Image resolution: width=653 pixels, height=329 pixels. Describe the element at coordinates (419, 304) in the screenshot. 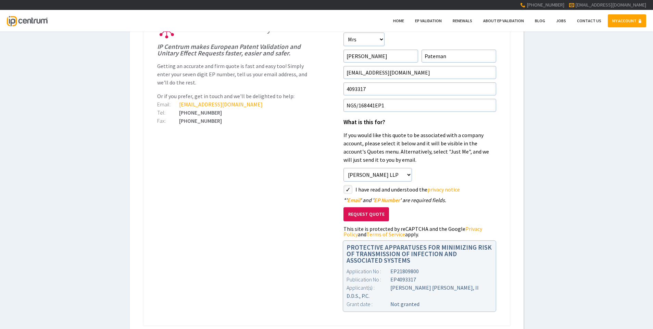

I see `div: Not granted` at that location.